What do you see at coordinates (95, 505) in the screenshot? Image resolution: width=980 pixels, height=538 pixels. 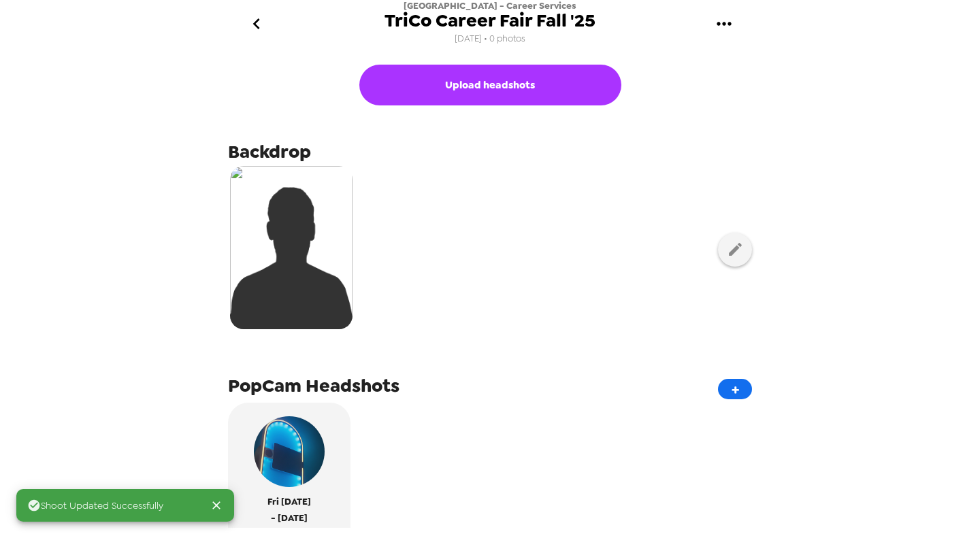 I see `span: Shoot Updated Successfully` at bounding box center [95, 505].